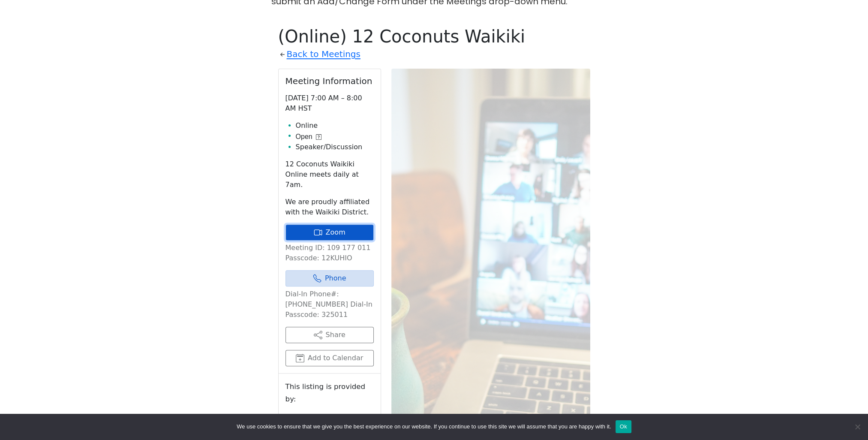 The image size is (868, 440). Describe the element at coordinates (330, 253) in the screenshot. I see `p: Meeting ID: 109 177 011 Passcode: 12KUHIO` at that location.